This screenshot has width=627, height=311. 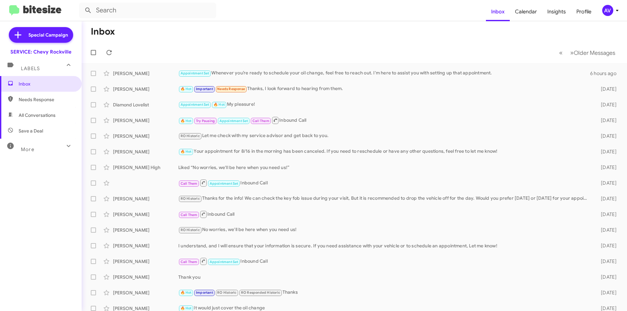 I want to click on input: Search, so click(x=148, y=10).